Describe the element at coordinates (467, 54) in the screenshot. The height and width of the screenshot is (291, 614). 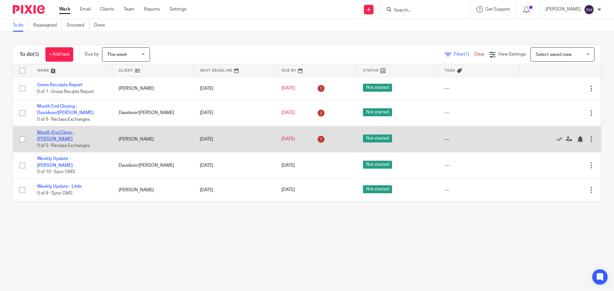
I see `span: (1)` at that location.